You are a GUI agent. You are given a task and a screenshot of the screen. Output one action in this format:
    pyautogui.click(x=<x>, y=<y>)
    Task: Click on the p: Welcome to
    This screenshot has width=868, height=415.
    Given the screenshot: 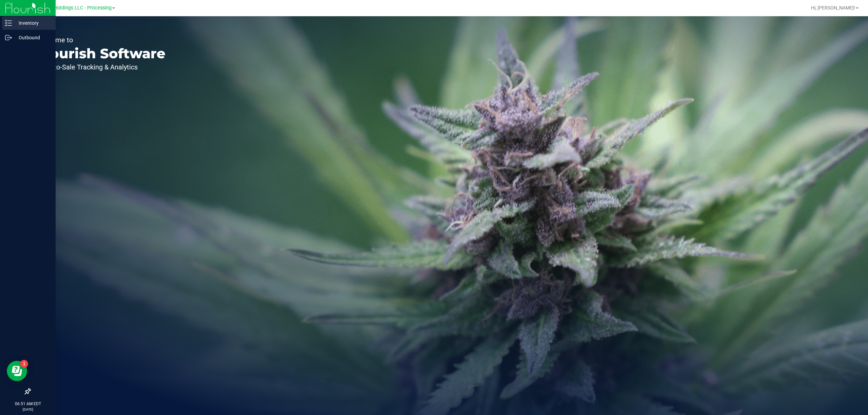 What is the action you would take?
    pyautogui.click(x=101, y=40)
    